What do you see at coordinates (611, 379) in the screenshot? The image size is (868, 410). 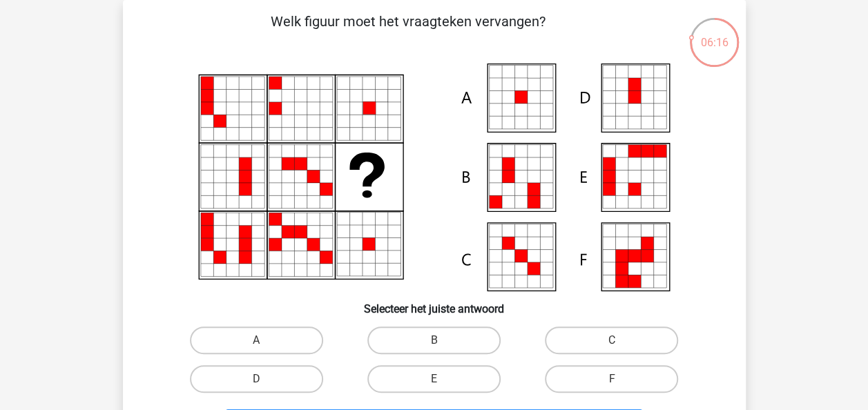 I see `label: F` at bounding box center [611, 379].